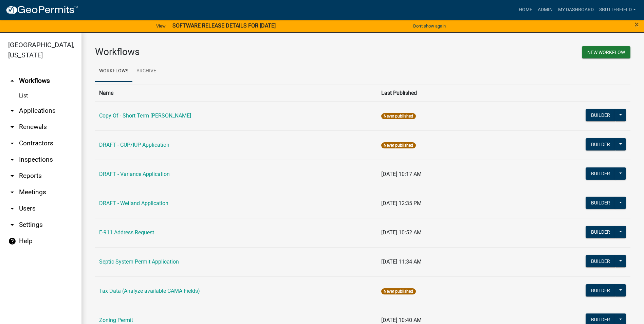  What do you see at coordinates (637, 25) in the screenshot?
I see `button: Close` at bounding box center [637, 25].